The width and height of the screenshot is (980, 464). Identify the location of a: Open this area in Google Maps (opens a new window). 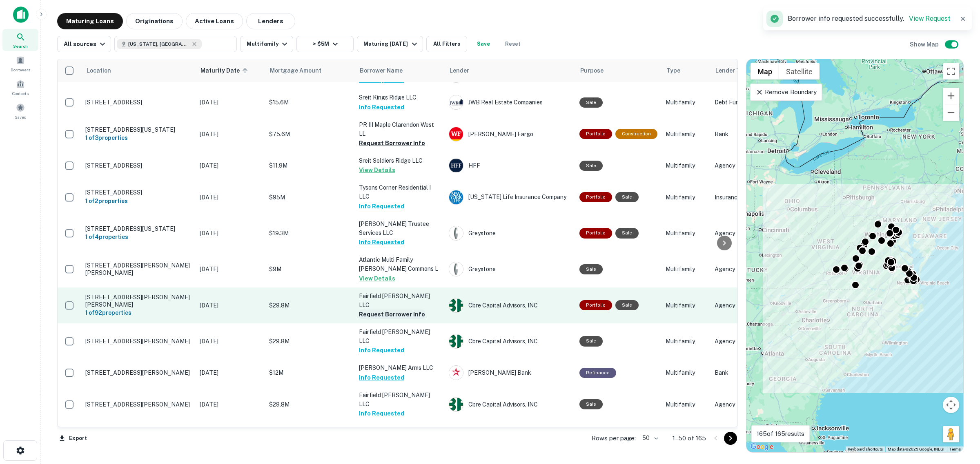
(762, 447).